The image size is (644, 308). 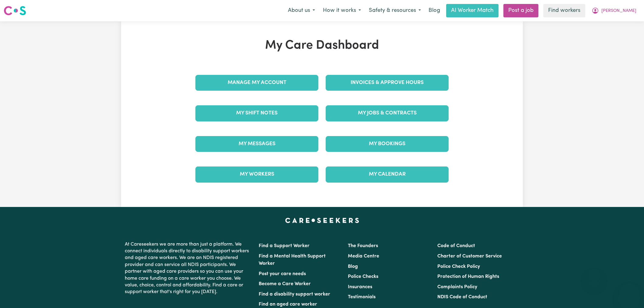 I want to click on button: About us, so click(x=301, y=10).